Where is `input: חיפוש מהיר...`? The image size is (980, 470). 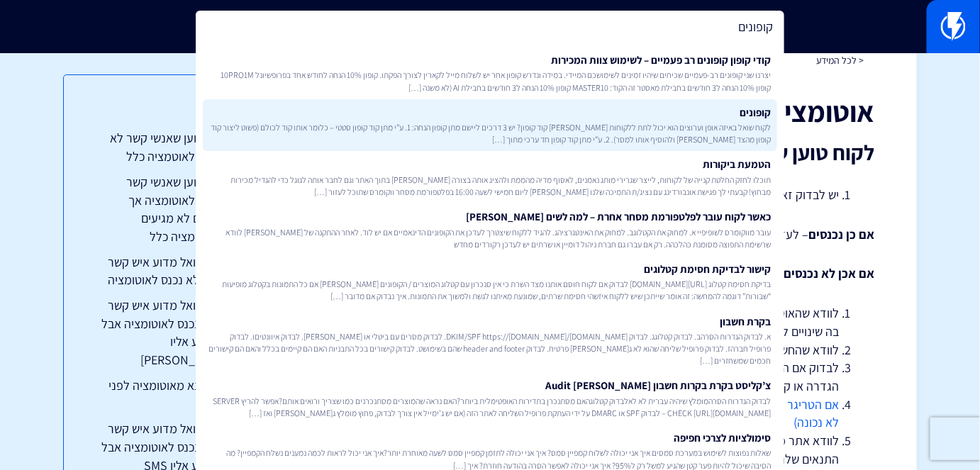
input: חיפוש מהיר... is located at coordinates (490, 27).